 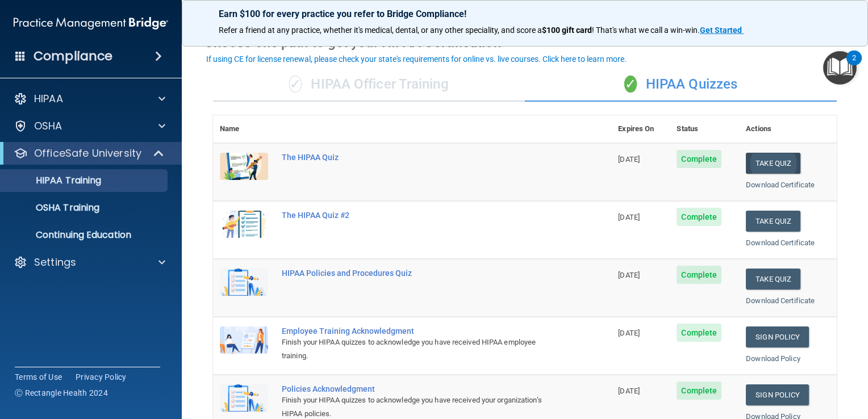 What do you see at coordinates (773, 359) in the screenshot?
I see `a: Download Policy` at bounding box center [773, 359].